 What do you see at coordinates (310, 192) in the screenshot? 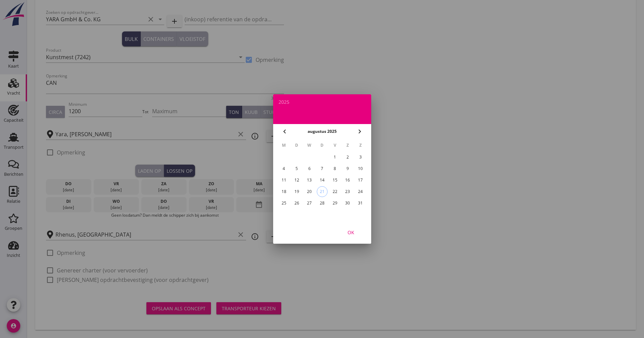
I see `div: 20` at bounding box center [310, 192].